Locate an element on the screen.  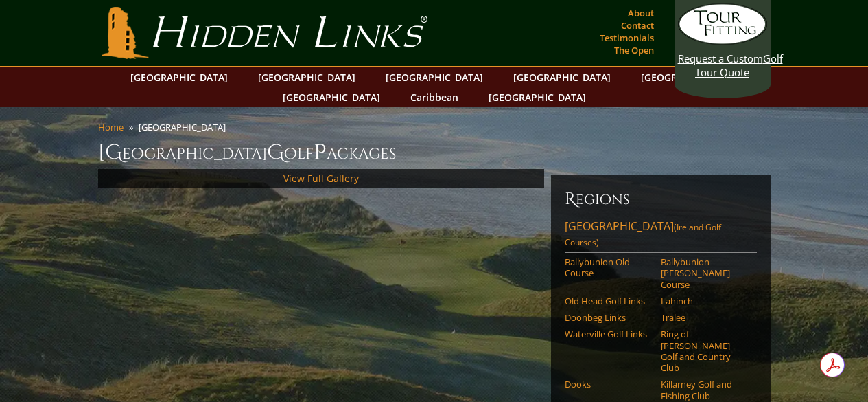
a: Old Head Golf Links is located at coordinates (608, 301).